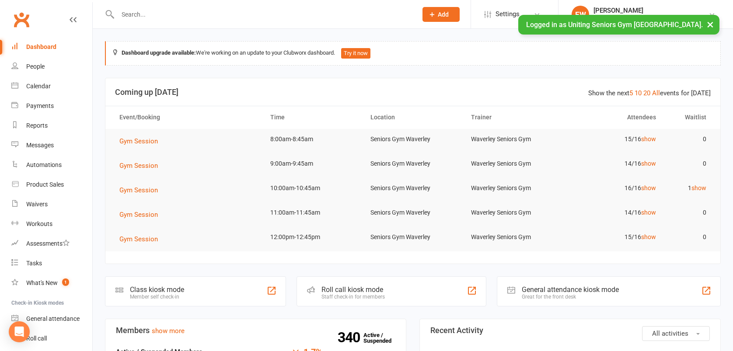 The height and width of the screenshot is (351, 733). Describe the element at coordinates (570, 297) in the screenshot. I see `div: Great for the front desk` at that location.